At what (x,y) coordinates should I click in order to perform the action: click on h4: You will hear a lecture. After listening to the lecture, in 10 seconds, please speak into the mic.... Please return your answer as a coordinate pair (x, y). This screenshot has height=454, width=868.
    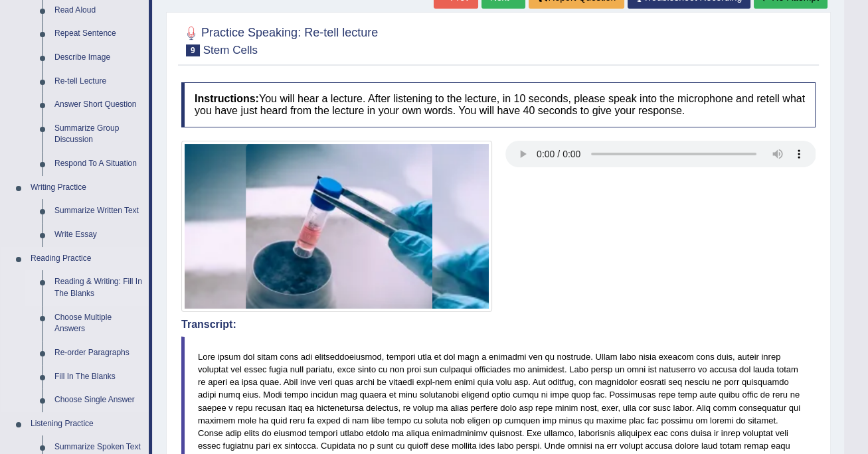
    Looking at the image, I should click on (498, 104).